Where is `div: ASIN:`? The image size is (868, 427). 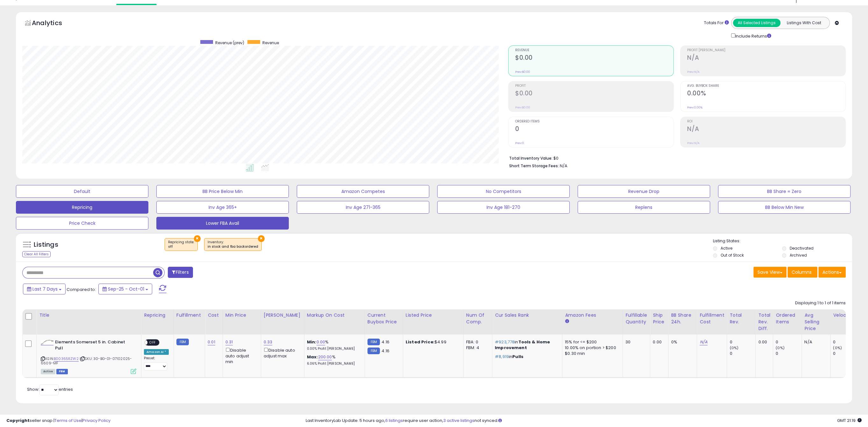 div: ASIN: is located at coordinates (89, 357).